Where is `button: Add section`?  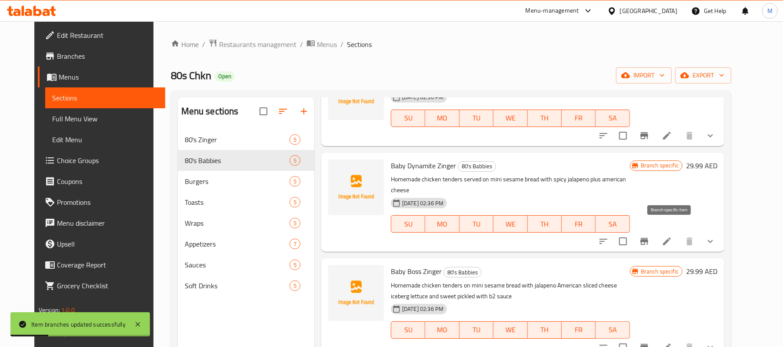
button: Add section is located at coordinates (304, 111).